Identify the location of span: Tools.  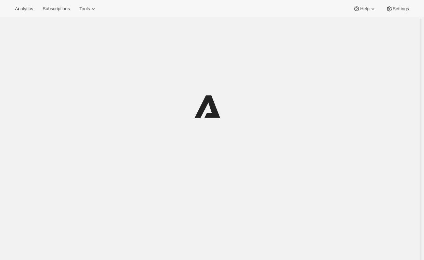
(84, 9).